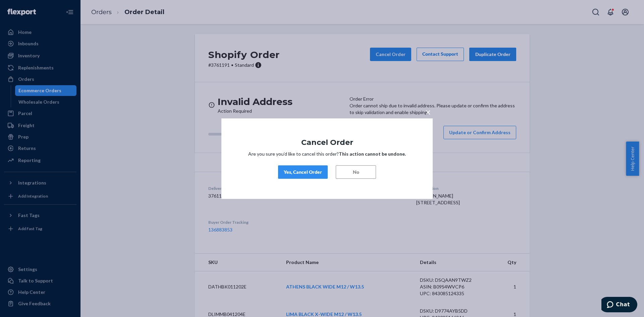 This screenshot has height=317, width=644. What do you see at coordinates (327, 142) in the screenshot?
I see `h1: Cancel Order` at bounding box center [327, 142].